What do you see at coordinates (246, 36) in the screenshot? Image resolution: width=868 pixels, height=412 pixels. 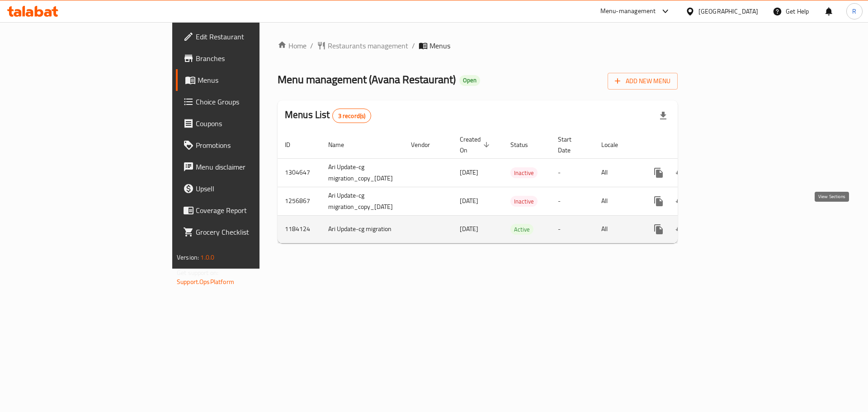 I see `a: Edit Restaurant` at bounding box center [246, 36].